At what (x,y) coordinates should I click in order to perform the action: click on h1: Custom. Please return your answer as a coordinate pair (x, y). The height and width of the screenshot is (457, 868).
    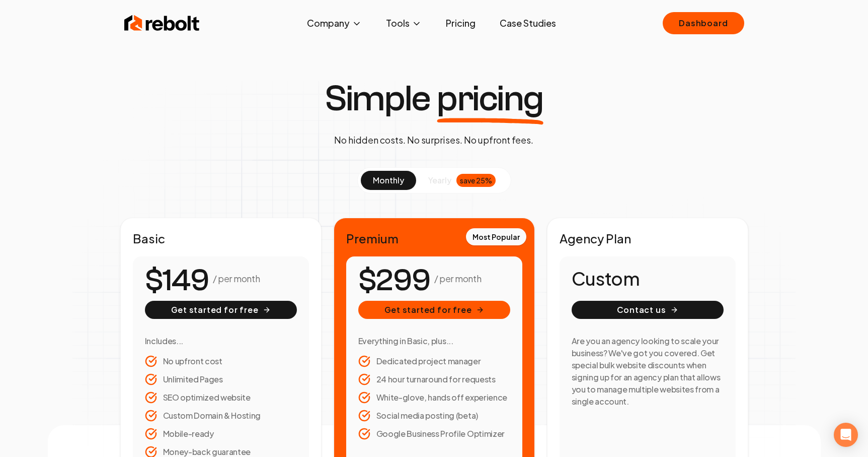
    Looking at the image, I should click on (648, 279).